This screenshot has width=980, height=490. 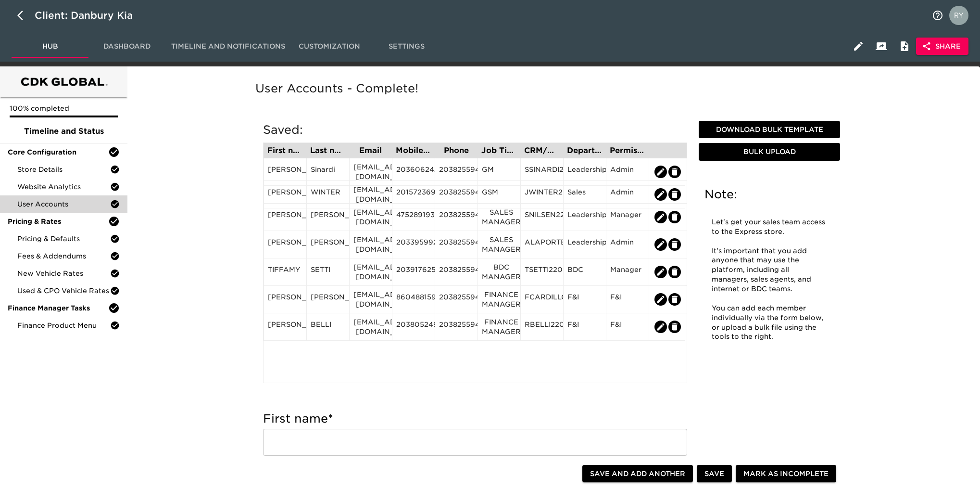 What do you see at coordinates (414, 217) in the screenshot?
I see `div: 4752891935` at bounding box center [414, 217].